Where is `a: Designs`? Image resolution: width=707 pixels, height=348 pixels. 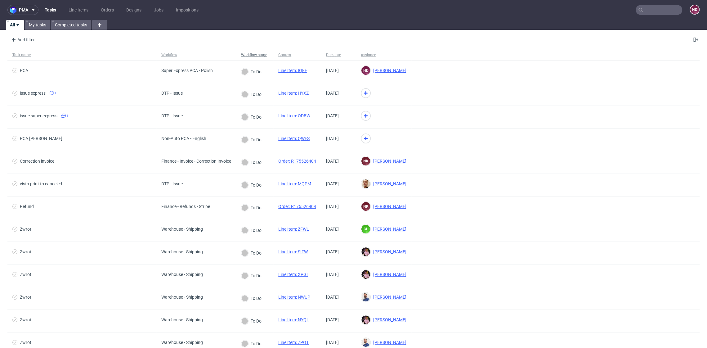
a: Designs is located at coordinates (134, 10).